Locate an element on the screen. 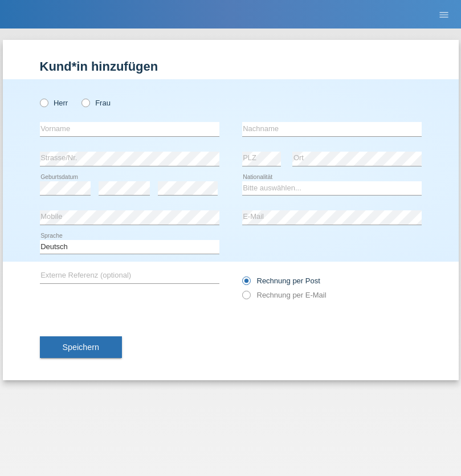 The height and width of the screenshot is (476, 461). input: Rechnung per Post is located at coordinates (246, 283).